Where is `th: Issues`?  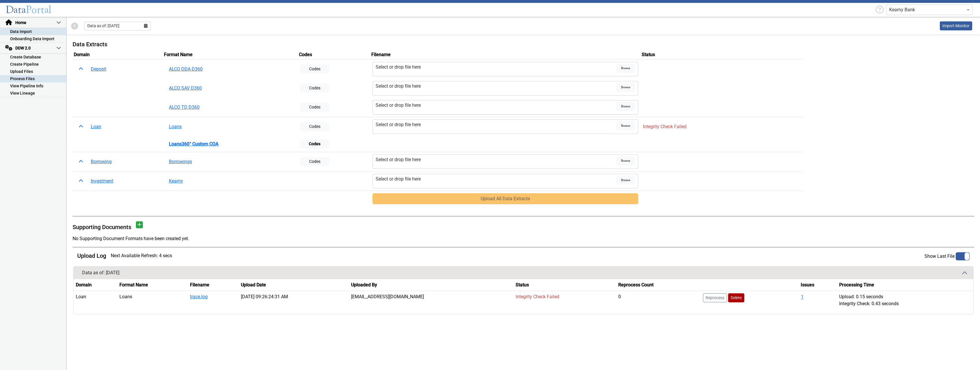 th: Issues is located at coordinates (818, 285).